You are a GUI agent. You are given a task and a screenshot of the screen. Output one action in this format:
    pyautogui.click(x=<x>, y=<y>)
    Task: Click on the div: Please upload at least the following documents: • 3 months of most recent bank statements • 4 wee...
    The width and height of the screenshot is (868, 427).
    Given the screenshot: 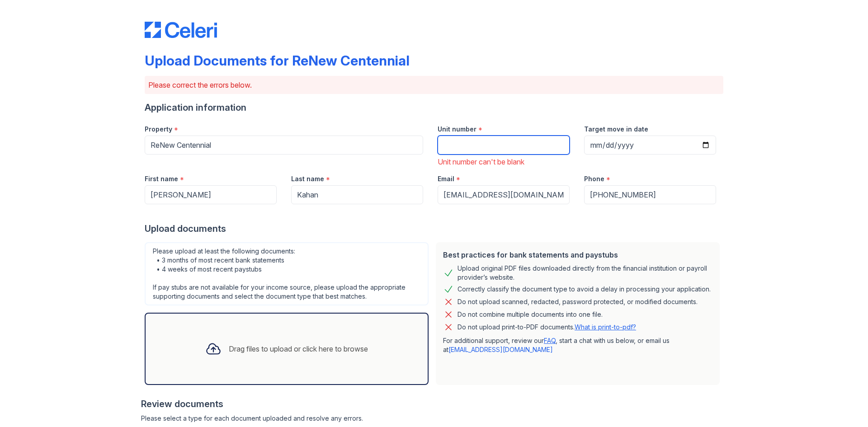 What is the action you would take?
    pyautogui.click(x=287, y=274)
    